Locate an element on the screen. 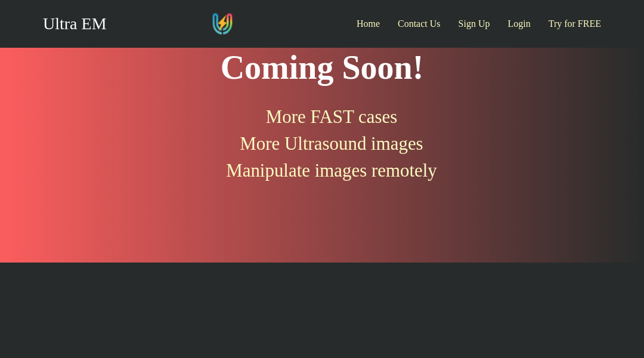  a: Sign Up is located at coordinates (465, 24).